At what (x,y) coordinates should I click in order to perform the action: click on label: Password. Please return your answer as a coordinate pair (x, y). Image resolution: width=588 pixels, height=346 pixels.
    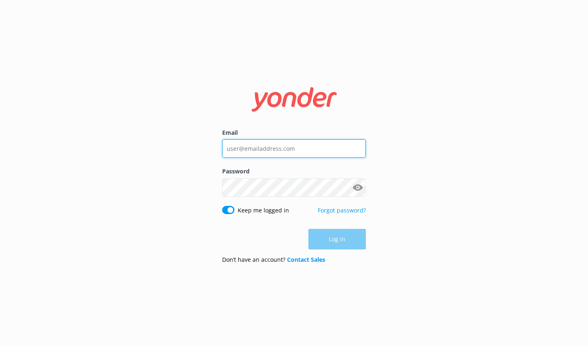
    Looking at the image, I should click on (294, 171).